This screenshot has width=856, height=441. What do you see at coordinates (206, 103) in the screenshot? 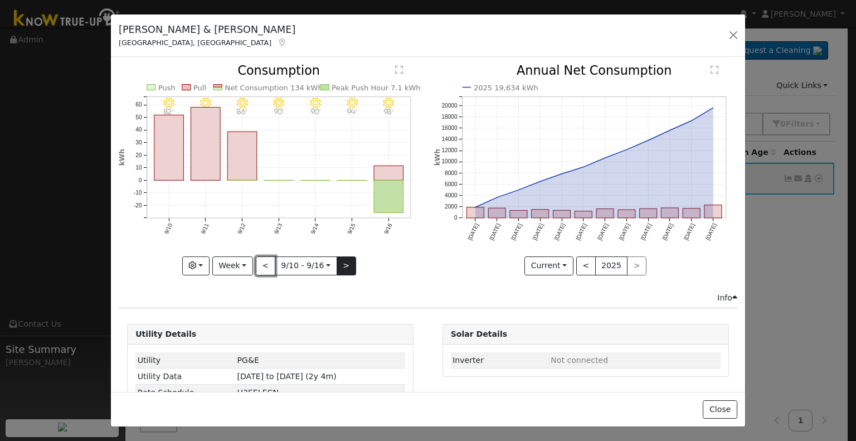
I see `i: 9/11 - Clear` at bounding box center [206, 103].